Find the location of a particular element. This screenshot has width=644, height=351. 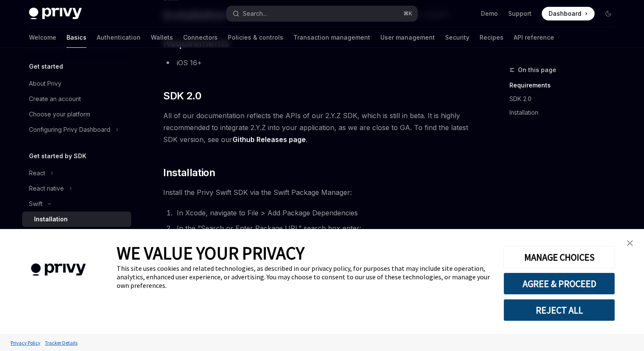

a: Choose your platform is located at coordinates (76, 115).